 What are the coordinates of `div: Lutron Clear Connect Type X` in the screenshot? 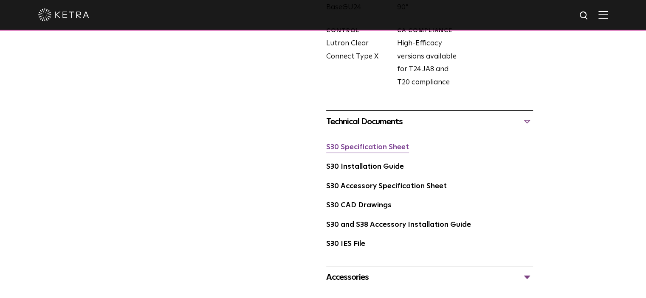 It's located at (355, 58).